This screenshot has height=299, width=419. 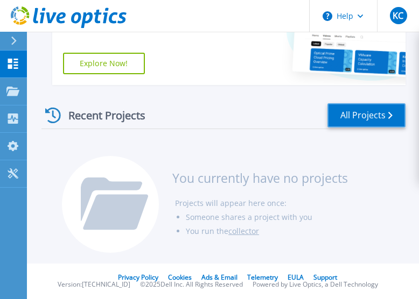 What do you see at coordinates (191, 285) in the screenshot?
I see `li: © 2025 Dell Inc. All Rights Reserved` at bounding box center [191, 285].